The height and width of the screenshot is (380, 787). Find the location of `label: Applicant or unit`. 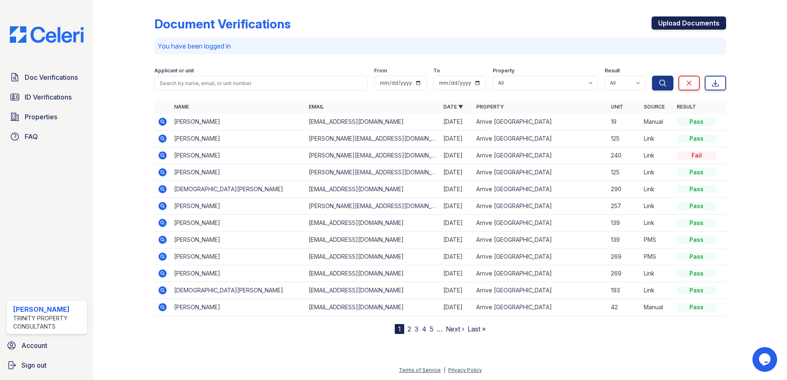

label: Applicant or unit is located at coordinates (174, 71).